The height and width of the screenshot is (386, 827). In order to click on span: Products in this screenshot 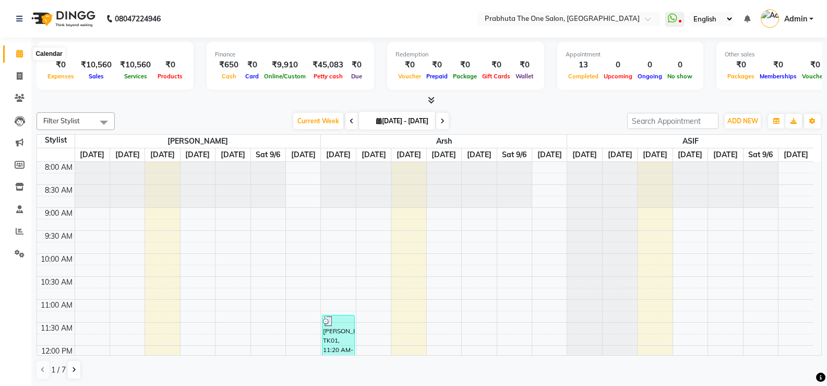, I will do `click(170, 76)`.